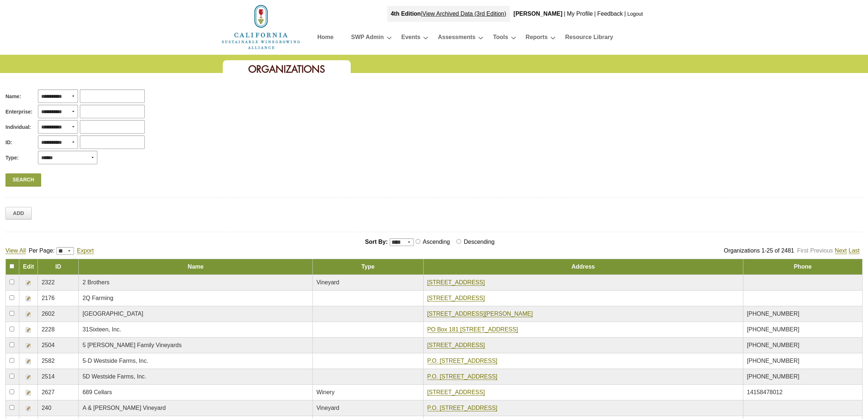 This screenshot has height=419, width=868. I want to click on a: Feedback, so click(610, 13).